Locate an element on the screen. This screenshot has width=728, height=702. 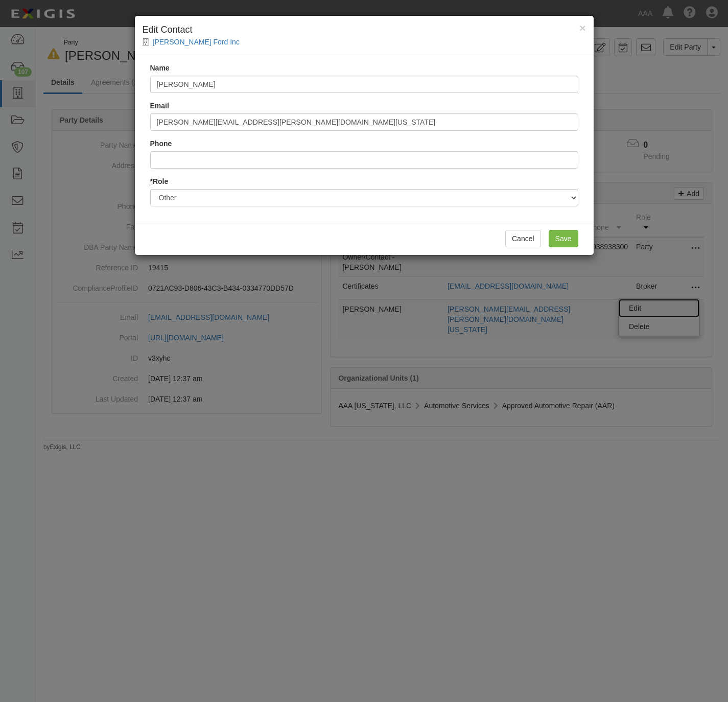
button: Close is located at coordinates (582, 27).